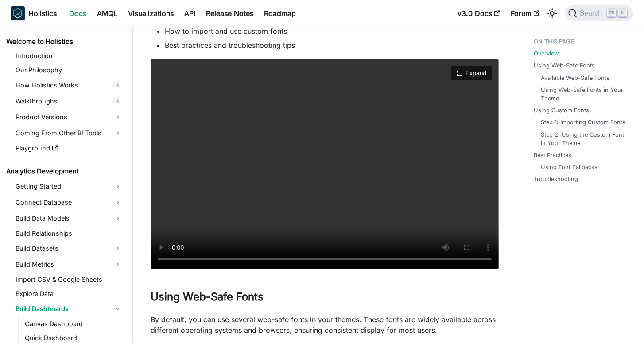 This screenshot has height=343, width=644. I want to click on li: How to import and use custom fonts, so click(332, 31).